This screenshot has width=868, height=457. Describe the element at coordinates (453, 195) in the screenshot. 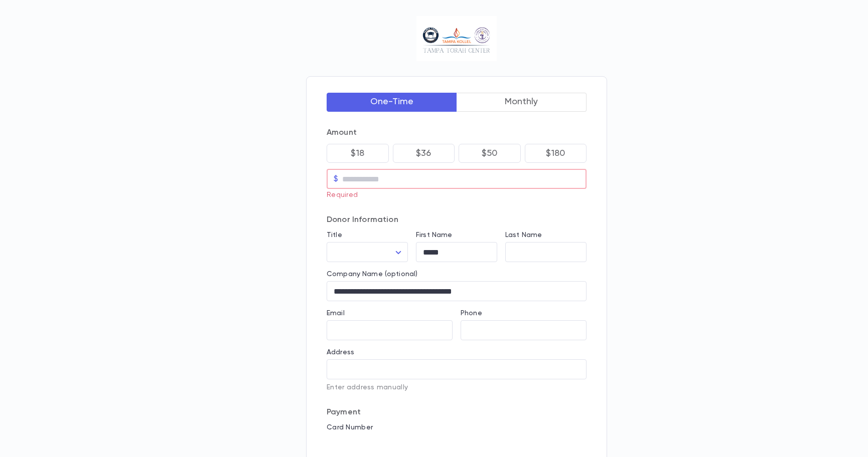

I see `p: Required` at that location.